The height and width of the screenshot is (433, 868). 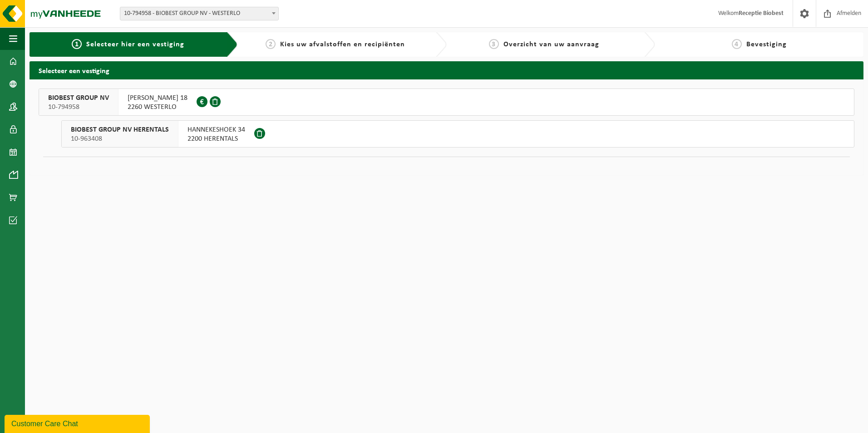 What do you see at coordinates (216, 130) in the screenshot?
I see `span: HANNEKESHOEK 34` at bounding box center [216, 130].